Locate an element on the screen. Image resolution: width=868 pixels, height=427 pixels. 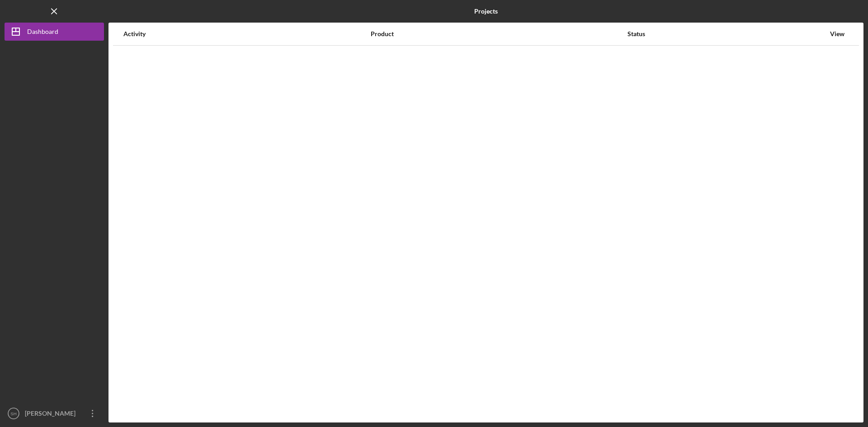
div: Activity is located at coordinates (247, 34).